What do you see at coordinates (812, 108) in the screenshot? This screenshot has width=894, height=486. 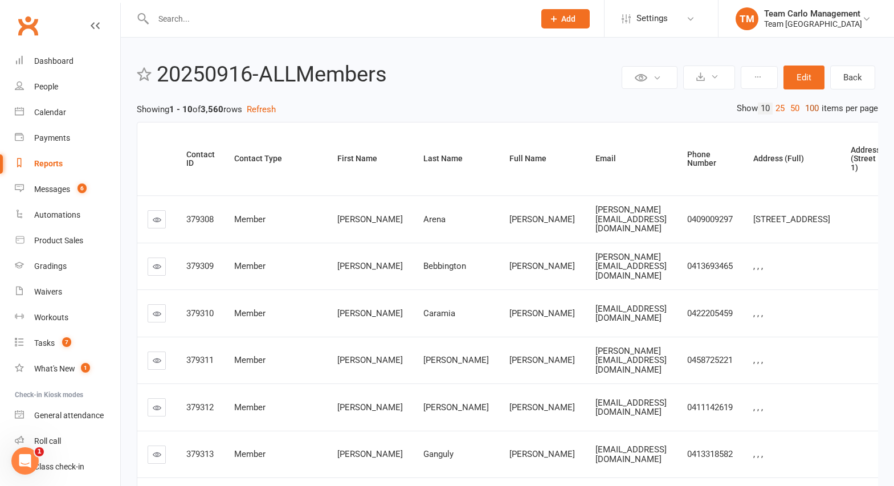 I see `a: 100` at bounding box center [812, 108].